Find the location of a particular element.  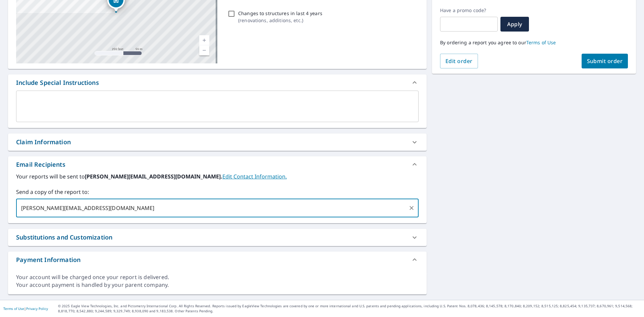

label: Send a copy of the report to: is located at coordinates (217, 192).